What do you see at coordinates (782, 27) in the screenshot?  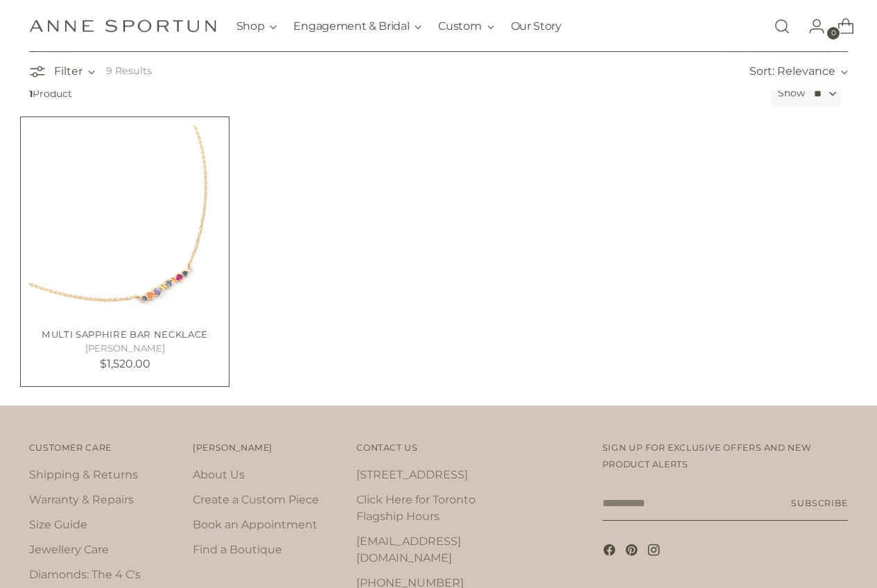 I see `a: Open search modal` at bounding box center [782, 27].